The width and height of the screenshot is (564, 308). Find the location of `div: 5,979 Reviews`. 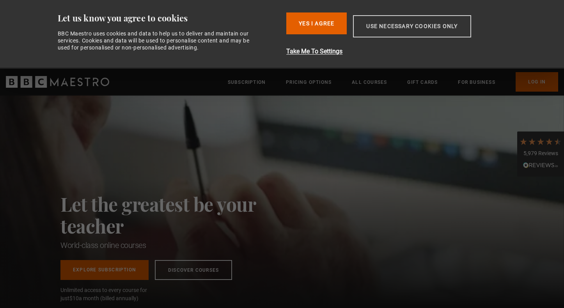

div: 5,979 Reviews is located at coordinates (541, 154).